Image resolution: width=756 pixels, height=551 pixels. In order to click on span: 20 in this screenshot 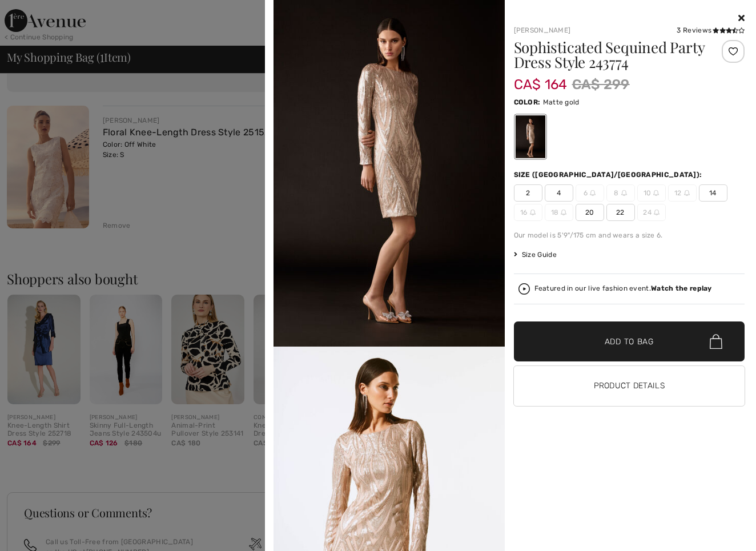, I will do `click(590, 212)`.